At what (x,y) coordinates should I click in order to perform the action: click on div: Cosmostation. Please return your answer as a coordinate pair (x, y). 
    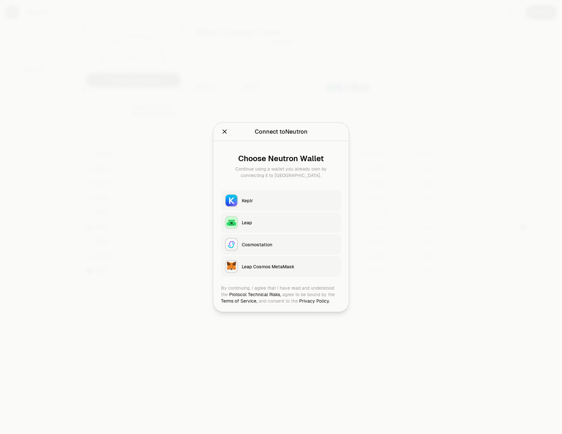
    Looking at the image, I should click on (289, 245).